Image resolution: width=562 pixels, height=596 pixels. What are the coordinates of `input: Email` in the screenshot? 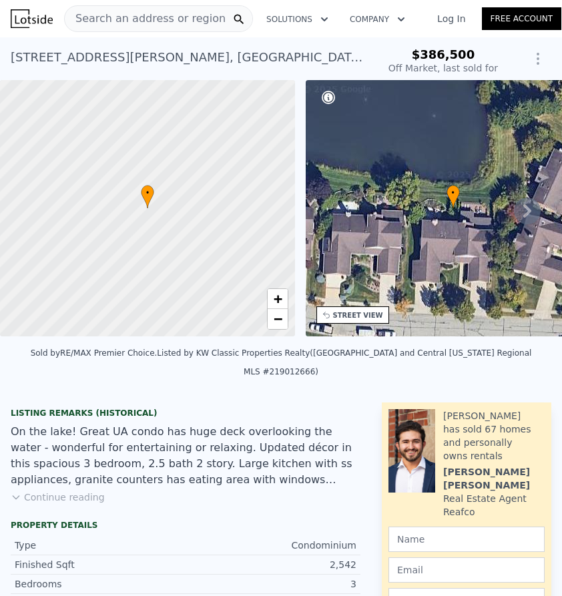 It's located at (467, 570).